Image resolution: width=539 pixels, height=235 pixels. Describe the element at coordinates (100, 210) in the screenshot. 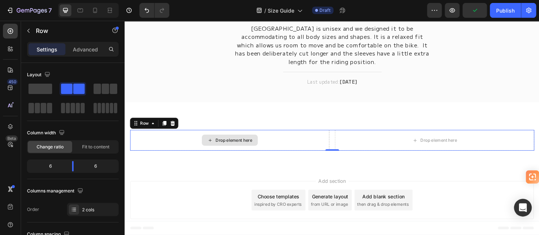

I see `div: 2 cols` at that location.